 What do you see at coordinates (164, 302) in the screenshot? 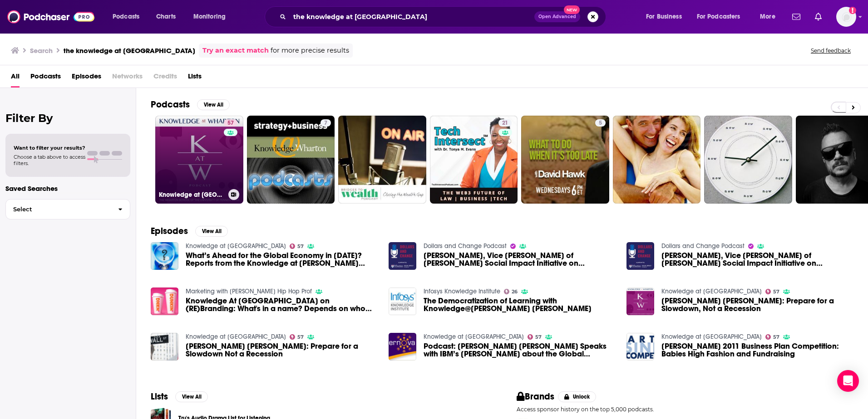
I see `img: Knowledge At Wharton on (RE)Branding: What's in a name? Depends on who you're "Dunkin"!` at bounding box center [164, 302].